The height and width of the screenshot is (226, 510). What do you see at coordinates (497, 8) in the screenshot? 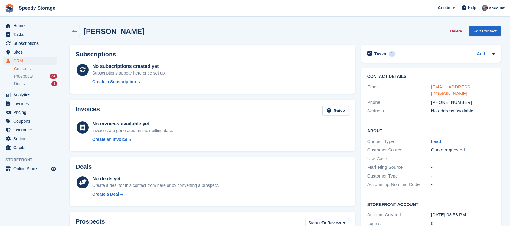
I see `span: Account` at bounding box center [497, 8].